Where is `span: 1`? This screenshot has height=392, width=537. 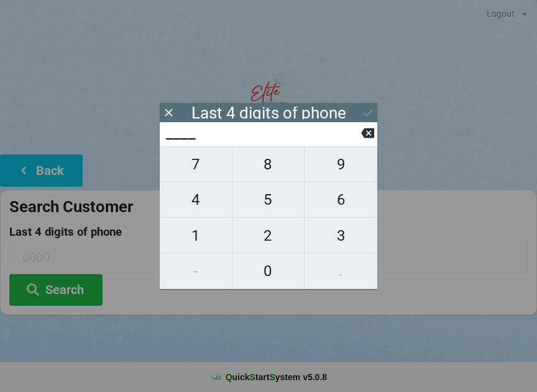 span: 1 is located at coordinates (195, 236).